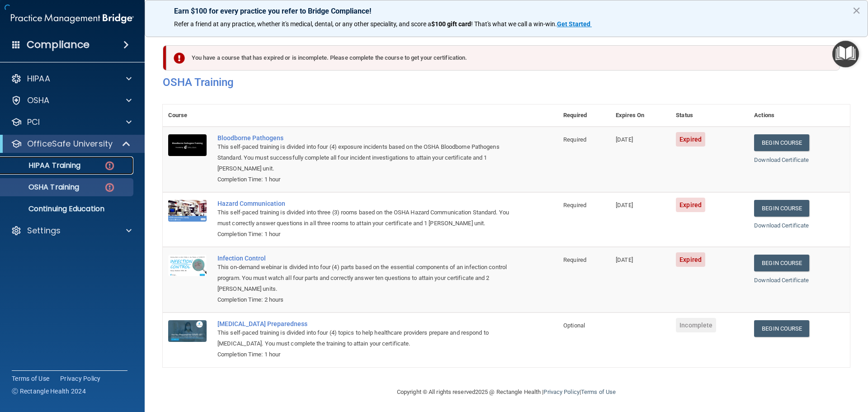 This screenshot has width=868, height=412. I want to click on div: This self-paced training is divided into four (4) topics to help healthcare providers prepare and..., so click(365, 338).